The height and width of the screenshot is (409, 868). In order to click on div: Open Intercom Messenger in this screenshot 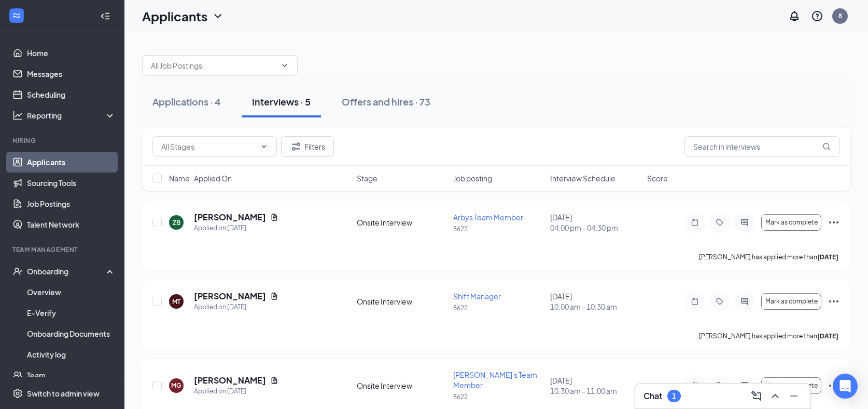, I will do `click(845, 386)`.